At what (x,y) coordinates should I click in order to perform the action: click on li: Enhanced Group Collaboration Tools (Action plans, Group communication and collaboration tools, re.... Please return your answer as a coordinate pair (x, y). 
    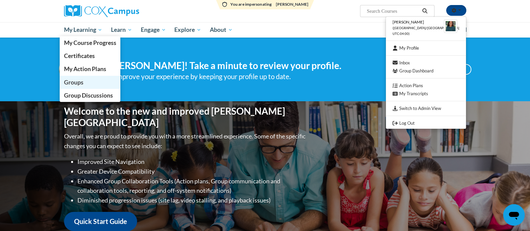
    Looking at the image, I should click on (192, 186).